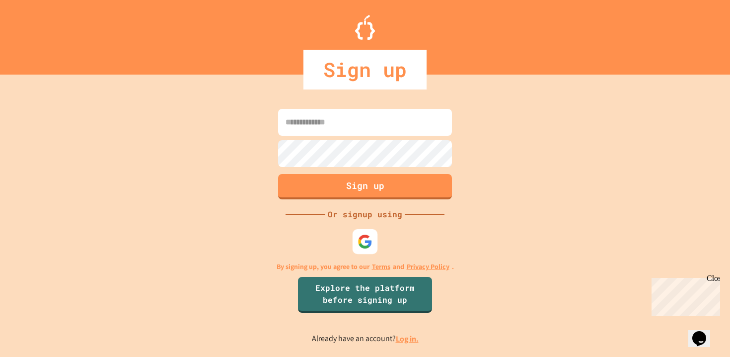  I want to click on a: Privacy Policy, so click(428, 266).